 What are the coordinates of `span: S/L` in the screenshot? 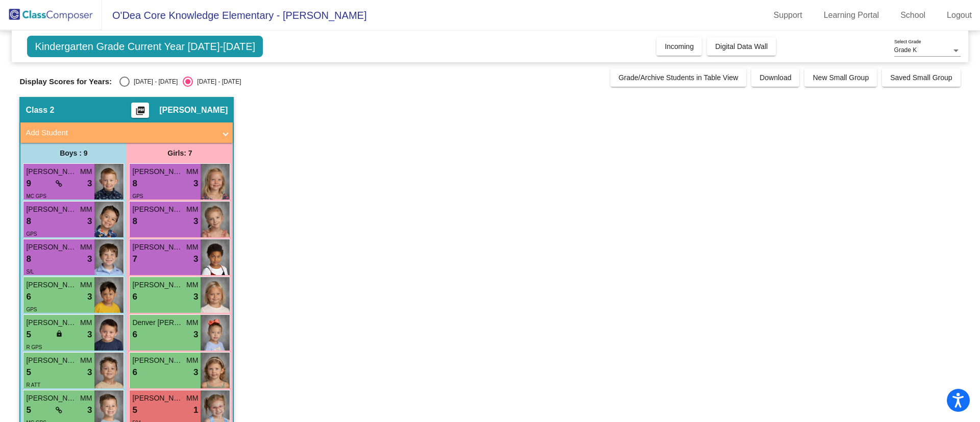 It's located at (30, 272).